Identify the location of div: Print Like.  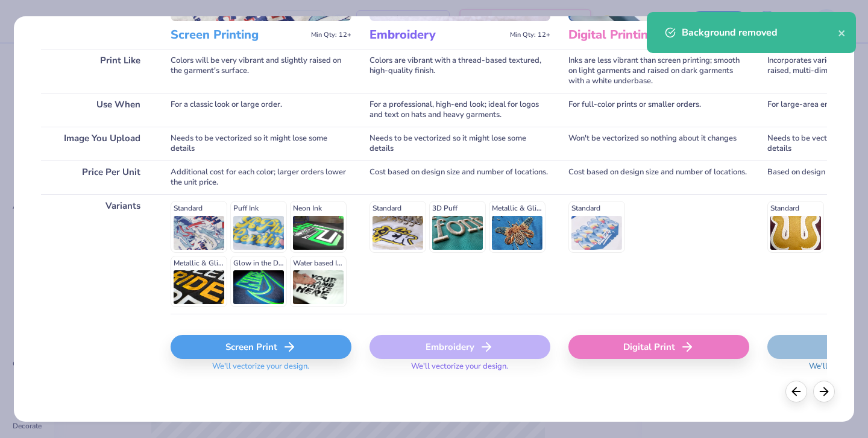
(96, 71).